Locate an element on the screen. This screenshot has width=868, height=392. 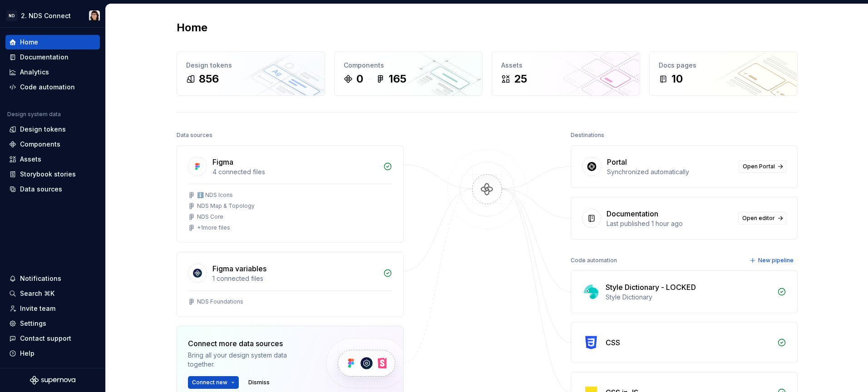
a: Assets is located at coordinates (53, 159).